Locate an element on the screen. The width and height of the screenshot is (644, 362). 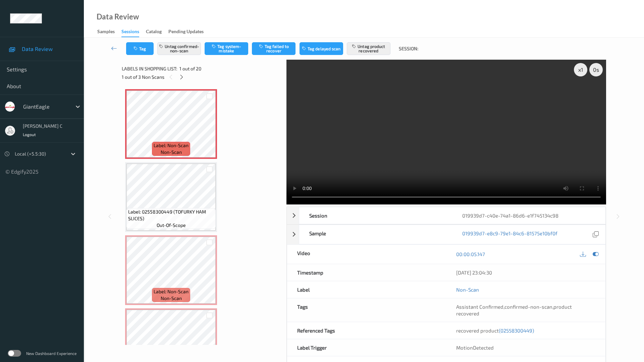
a: Catalog is located at coordinates (157, 32).